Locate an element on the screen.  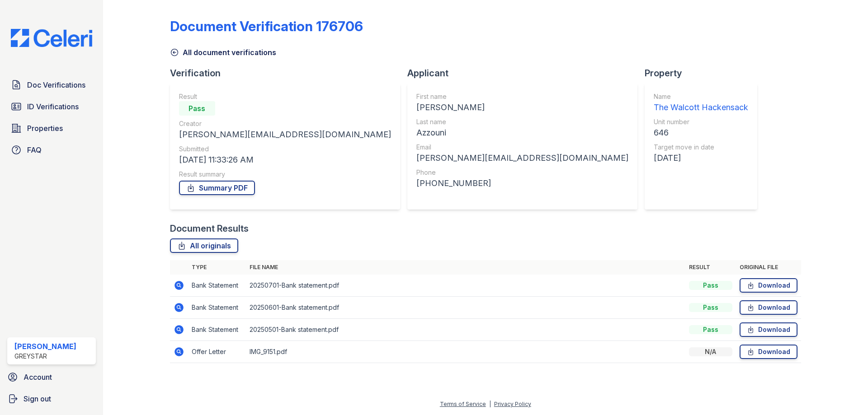
div: Document Verification 176706 is located at coordinates (267, 26).